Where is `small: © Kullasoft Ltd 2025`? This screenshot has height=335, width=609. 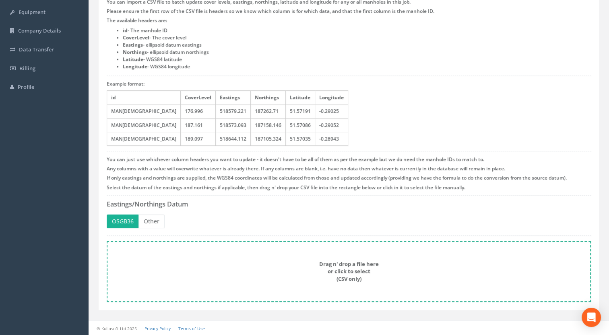 small: © Kullasoft Ltd 2025 is located at coordinates (117, 329).